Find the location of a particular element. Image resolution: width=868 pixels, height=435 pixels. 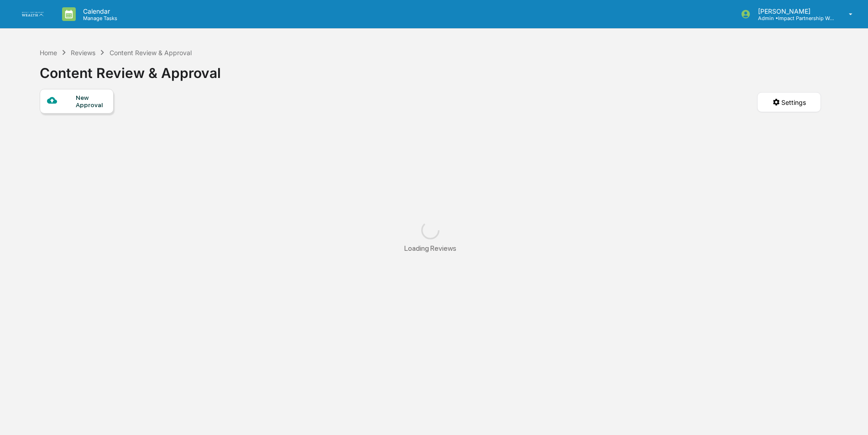

p: Calendar is located at coordinates (98, 11).